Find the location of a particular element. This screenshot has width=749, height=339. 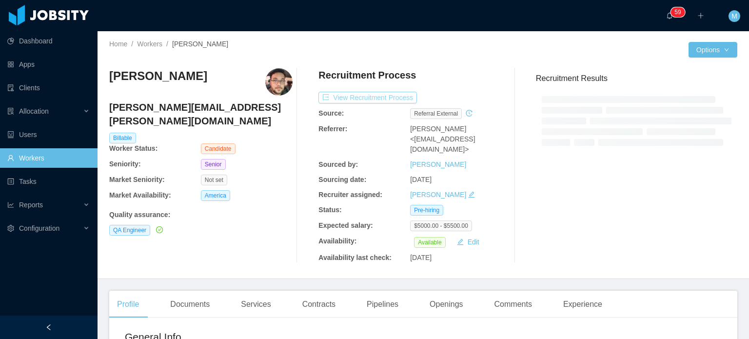

b: Sourced by: is located at coordinates (338, 164).